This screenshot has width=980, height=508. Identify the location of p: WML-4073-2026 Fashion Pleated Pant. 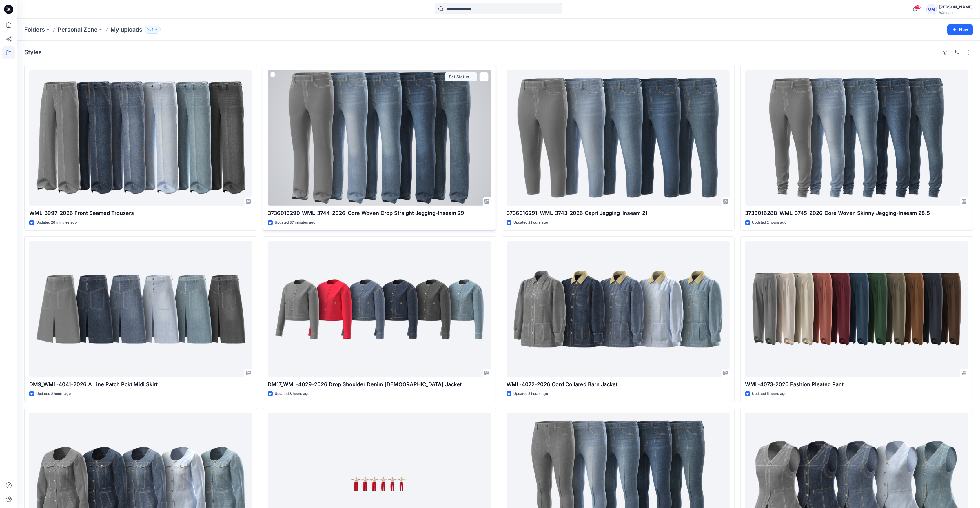
(857, 384).